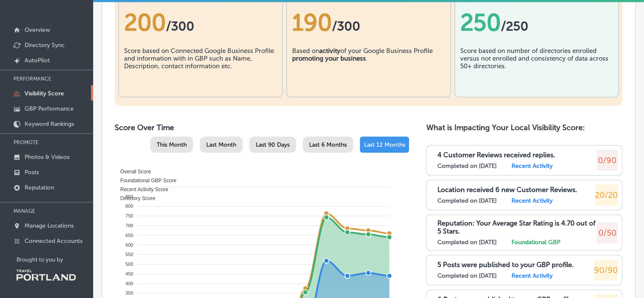 The height and width of the screenshot is (298, 644). What do you see at coordinates (49, 124) in the screenshot?
I see `p: Keyword Rankings` at bounding box center [49, 124].